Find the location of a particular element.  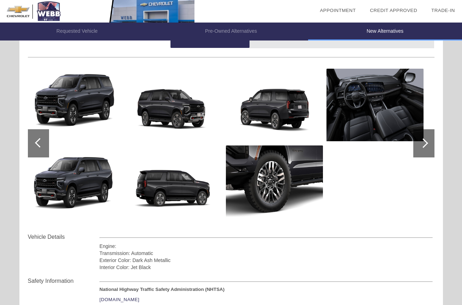

div: Exterior Color: Dark Ash Metallic is located at coordinates (266, 261).